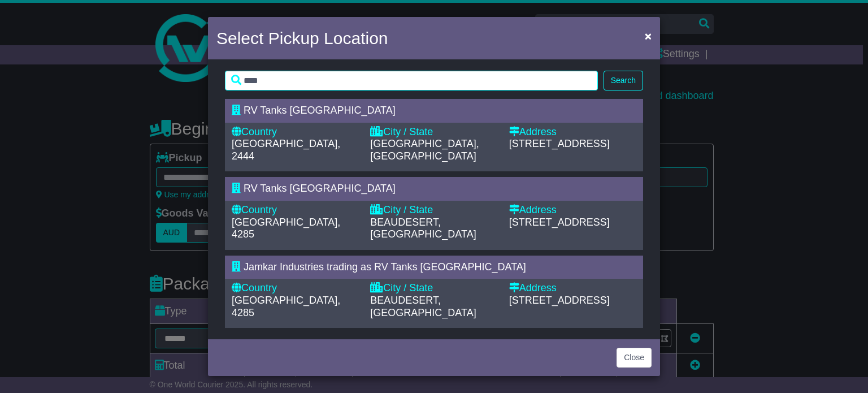 Image resolution: width=868 pixels, height=393 pixels. What do you see at coordinates (623, 80) in the screenshot?
I see `button: Search` at bounding box center [623, 80].